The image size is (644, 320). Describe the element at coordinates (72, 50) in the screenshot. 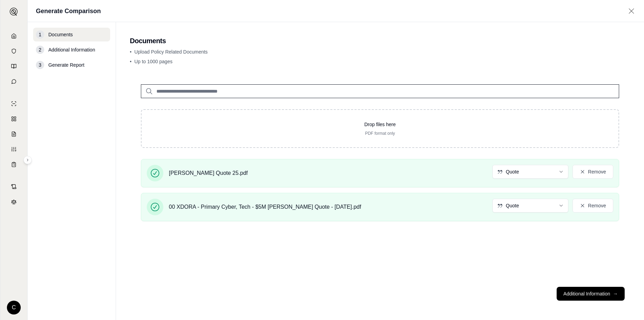

I see `span: Additional Information` at that location.